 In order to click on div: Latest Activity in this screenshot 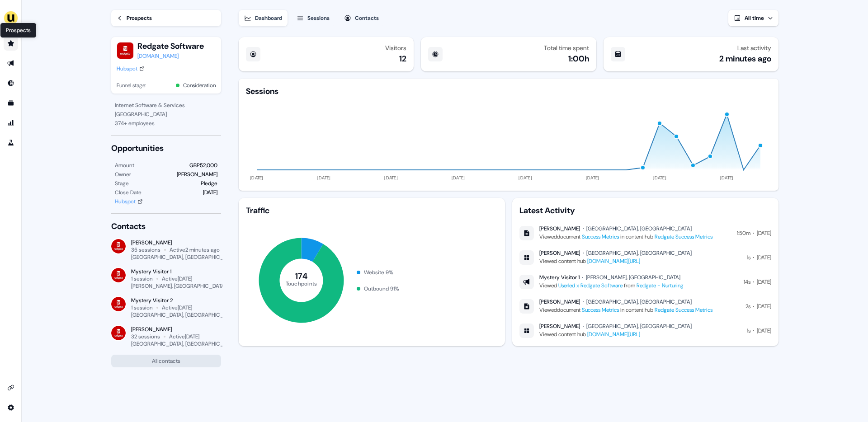, I will do `click(645, 210)`.